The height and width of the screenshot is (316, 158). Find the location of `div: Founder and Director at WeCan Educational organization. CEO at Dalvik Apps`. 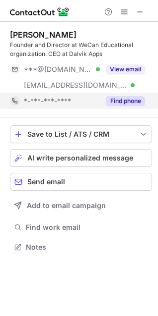

div: Founder and Director at WeCan Educational organization. CEO at Dalvik Apps is located at coordinates (81, 50).